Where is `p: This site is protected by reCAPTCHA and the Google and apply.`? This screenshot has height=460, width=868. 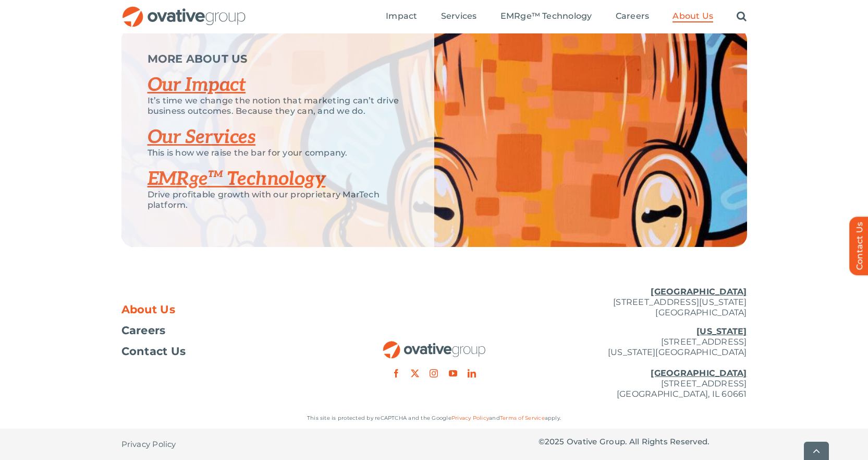
p: This site is protected by reCAPTCHA and the Google and apply. is located at coordinates (434, 418).